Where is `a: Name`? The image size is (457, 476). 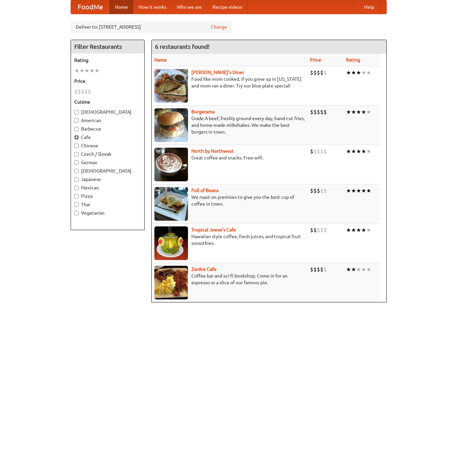
a: Name is located at coordinates (160, 60).